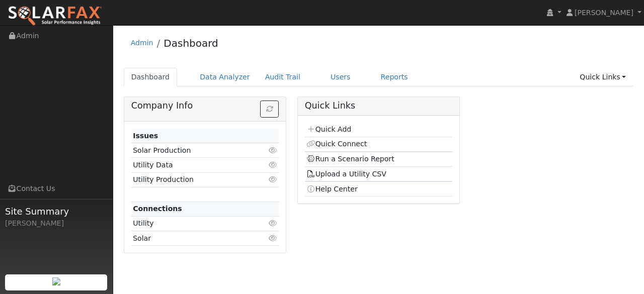 The height and width of the screenshot is (294, 644). Describe the element at coordinates (193, 165) in the screenshot. I see `td: Utility Data` at that location.